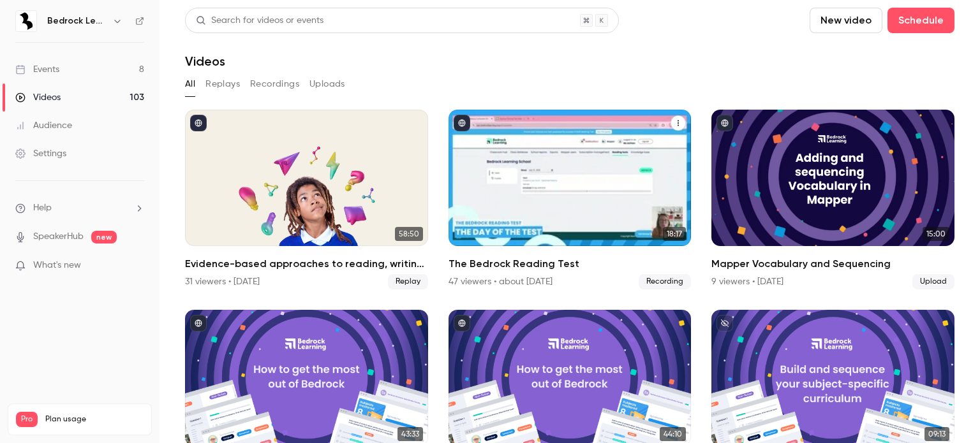  Describe the element at coordinates (104, 237) in the screenshot. I see `span: new` at that location.